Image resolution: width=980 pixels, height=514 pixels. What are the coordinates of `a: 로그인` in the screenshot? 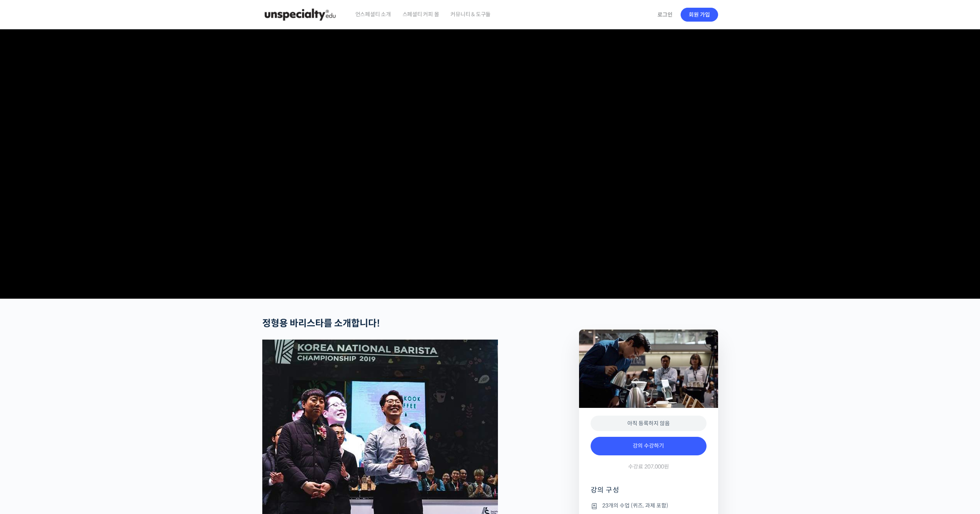 It's located at (664, 14).